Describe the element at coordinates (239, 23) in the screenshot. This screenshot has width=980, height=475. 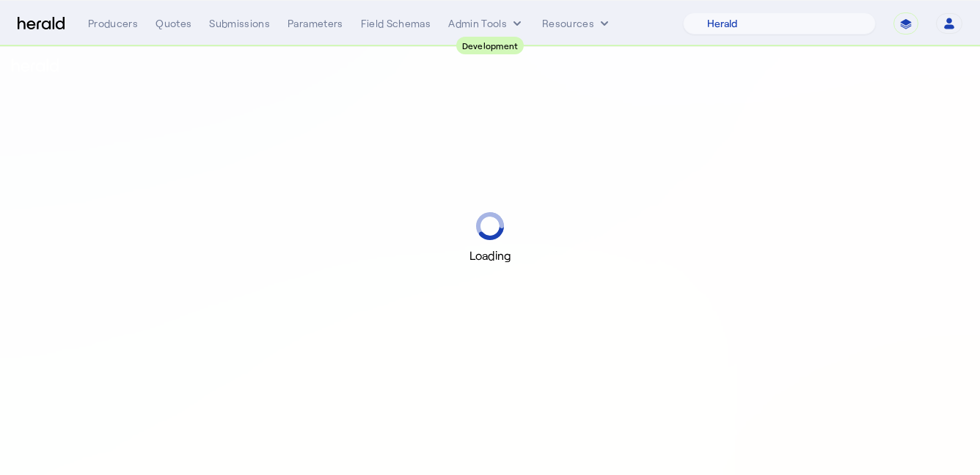
I see `div: Submissions` at that location.